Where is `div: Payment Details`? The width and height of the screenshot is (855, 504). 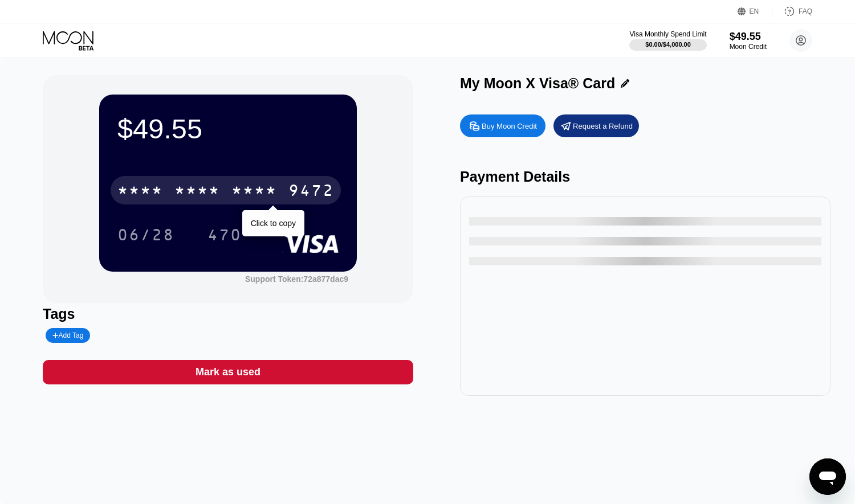
div: Payment Details is located at coordinates (645, 177).